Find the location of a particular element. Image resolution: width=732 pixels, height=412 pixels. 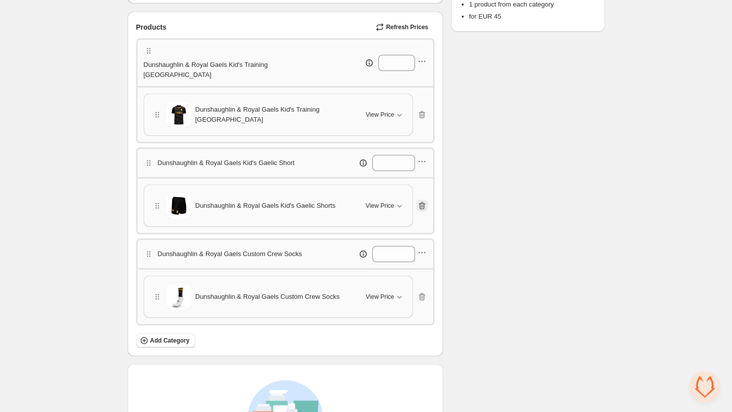

li: for EUR 45 is located at coordinates (533, 17).